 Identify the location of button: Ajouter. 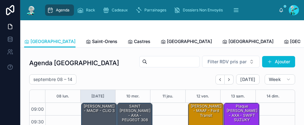
(278, 62).